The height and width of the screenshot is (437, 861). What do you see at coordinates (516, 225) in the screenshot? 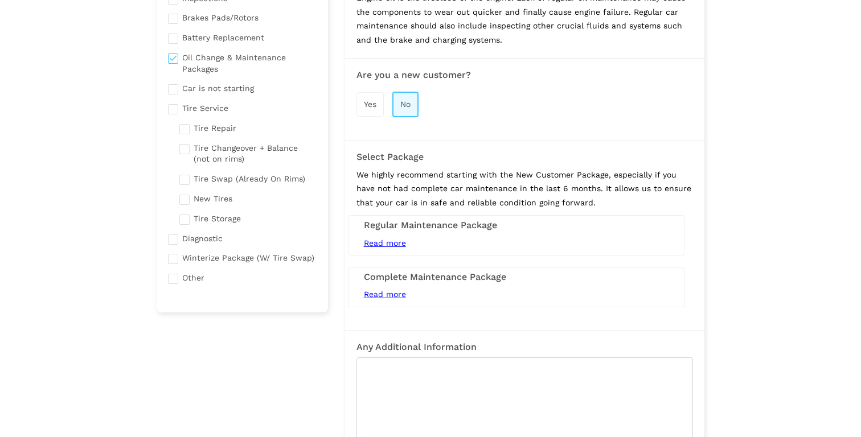
I see `h3: Regular Maintenance Package` at bounding box center [516, 225].